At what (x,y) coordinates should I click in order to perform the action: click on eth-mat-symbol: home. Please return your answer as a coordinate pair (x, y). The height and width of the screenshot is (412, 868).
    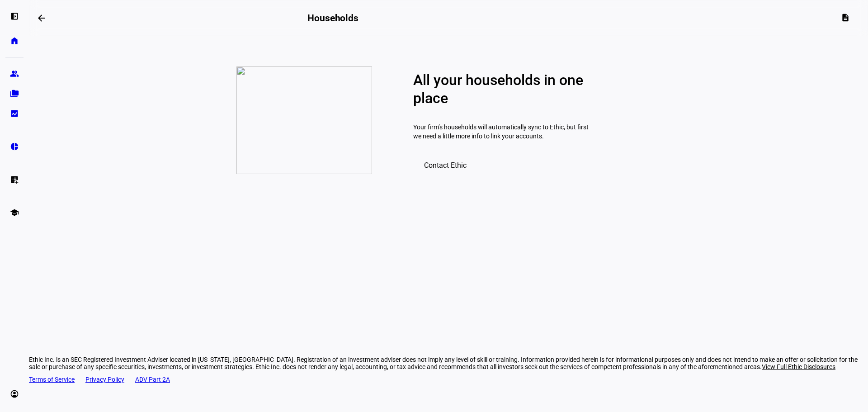
    Looking at the image, I should click on (15, 41).